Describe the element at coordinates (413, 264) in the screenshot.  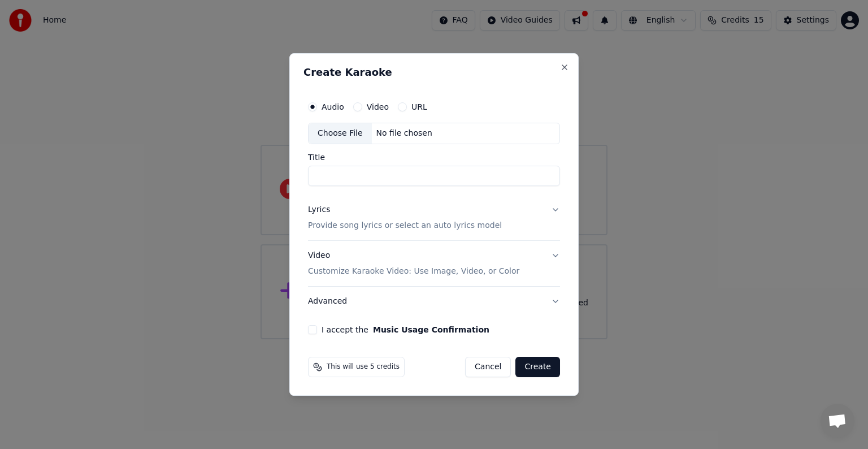
I see `div: Video` at that location.